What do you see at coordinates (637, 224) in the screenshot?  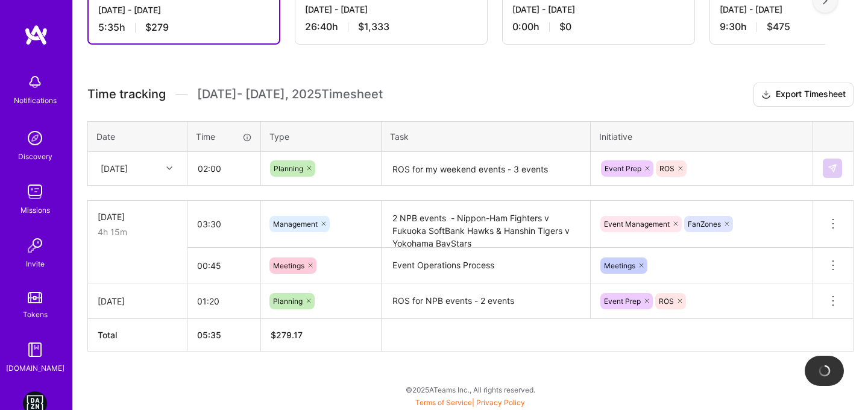 I see `span: Event Management` at bounding box center [637, 224].